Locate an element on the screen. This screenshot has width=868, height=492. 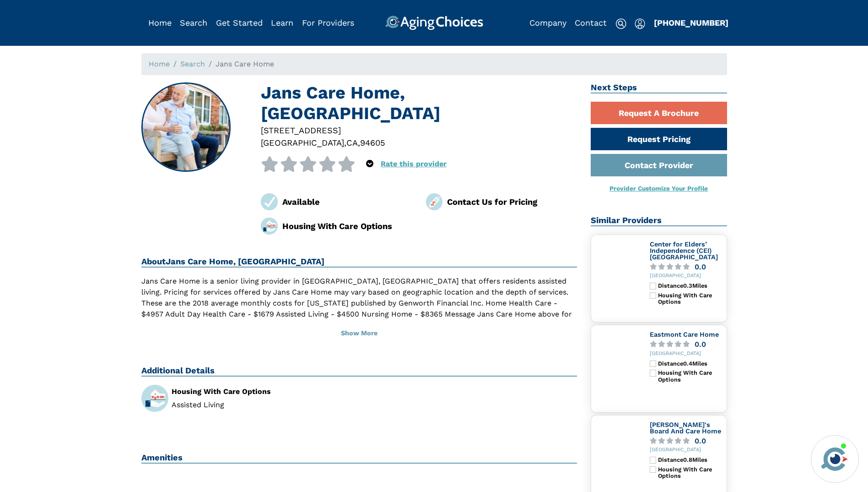
span: Jans Care Home is located at coordinates (244, 64).